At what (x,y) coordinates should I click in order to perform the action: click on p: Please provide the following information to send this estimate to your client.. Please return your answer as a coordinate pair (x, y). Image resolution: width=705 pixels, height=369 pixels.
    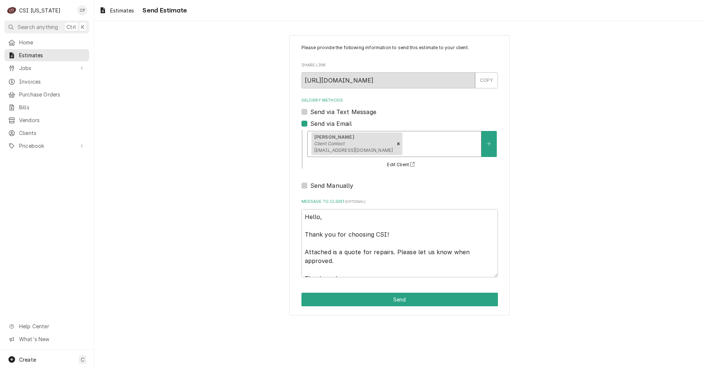
    Looking at the image, I should click on (399, 48).